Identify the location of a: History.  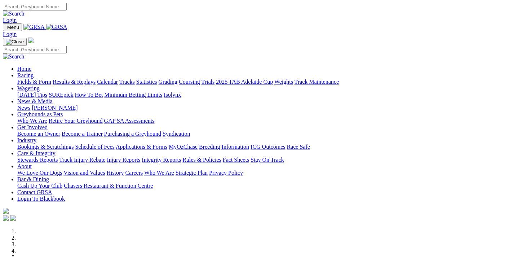
(115, 172).